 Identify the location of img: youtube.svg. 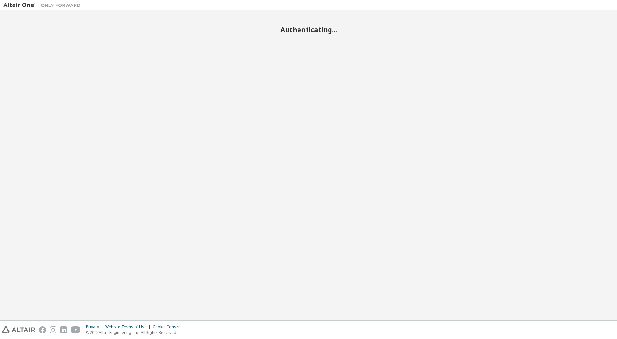
(76, 330).